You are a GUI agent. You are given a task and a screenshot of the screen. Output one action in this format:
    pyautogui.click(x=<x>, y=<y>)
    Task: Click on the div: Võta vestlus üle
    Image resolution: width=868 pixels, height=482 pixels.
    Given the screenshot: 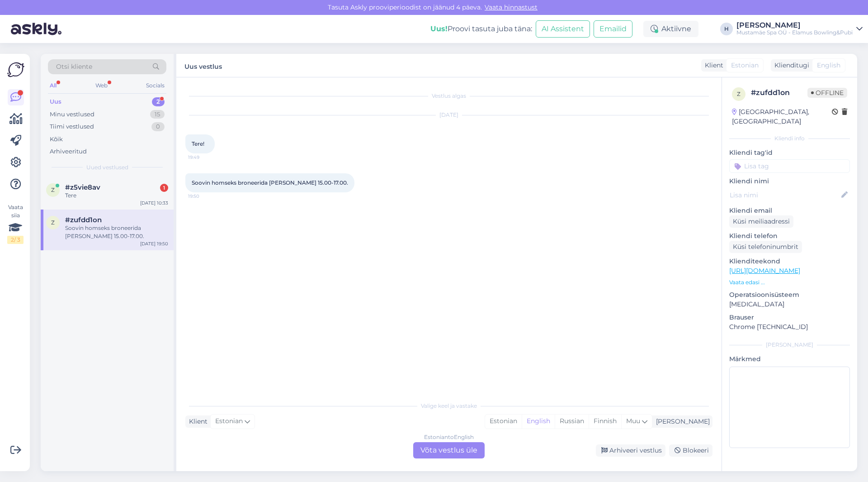 What is the action you would take?
    pyautogui.click(x=448, y=449)
    